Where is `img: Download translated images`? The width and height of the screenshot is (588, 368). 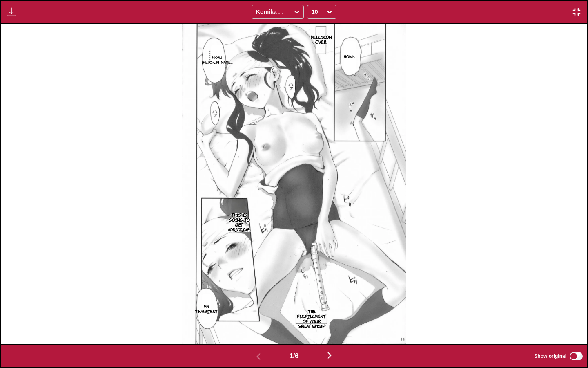 img: Download translated images is located at coordinates (11, 12).